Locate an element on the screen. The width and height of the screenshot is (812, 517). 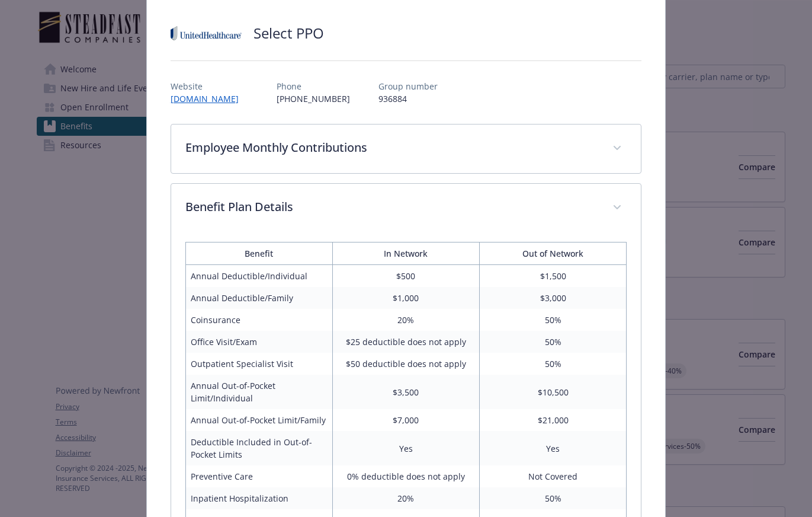
td: Annual Out-of-Pocket Limit/Individual is located at coordinates (259, 392).